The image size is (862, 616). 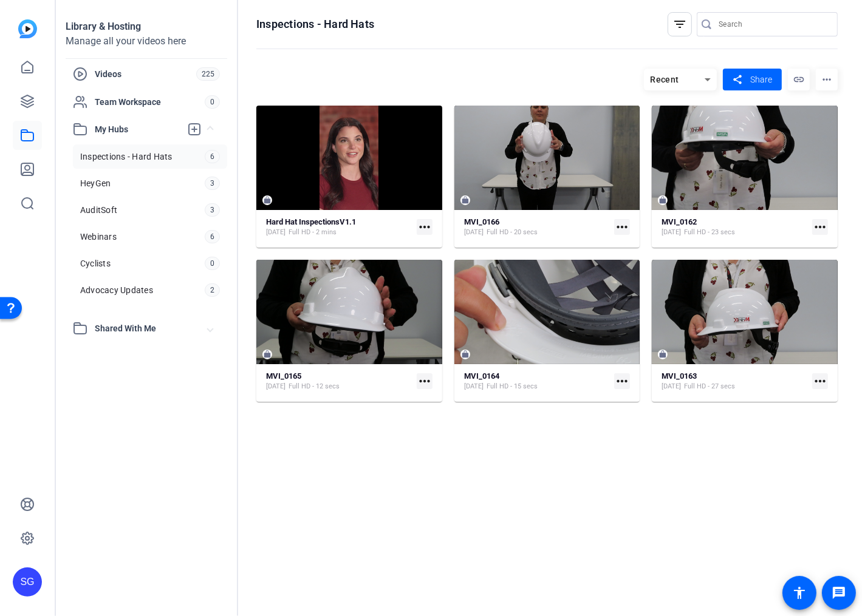 I want to click on span: Full HD - 15 secs, so click(x=512, y=387).